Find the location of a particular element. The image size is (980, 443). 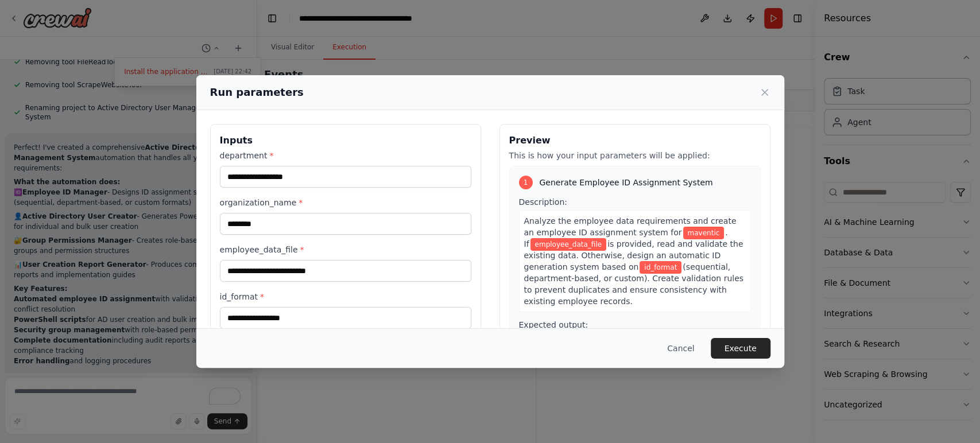

span: Variable: employee_data_file is located at coordinates (568, 244).